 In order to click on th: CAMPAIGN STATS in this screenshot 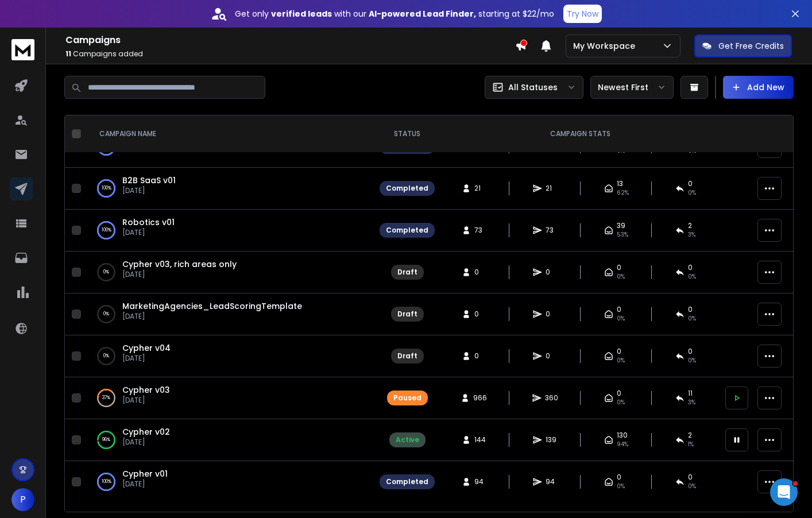, I will do `click(580, 134)`.